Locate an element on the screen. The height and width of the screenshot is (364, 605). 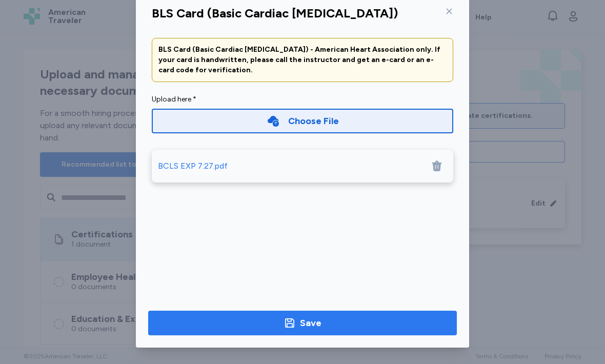
div: Upload here * is located at coordinates (302, 99).